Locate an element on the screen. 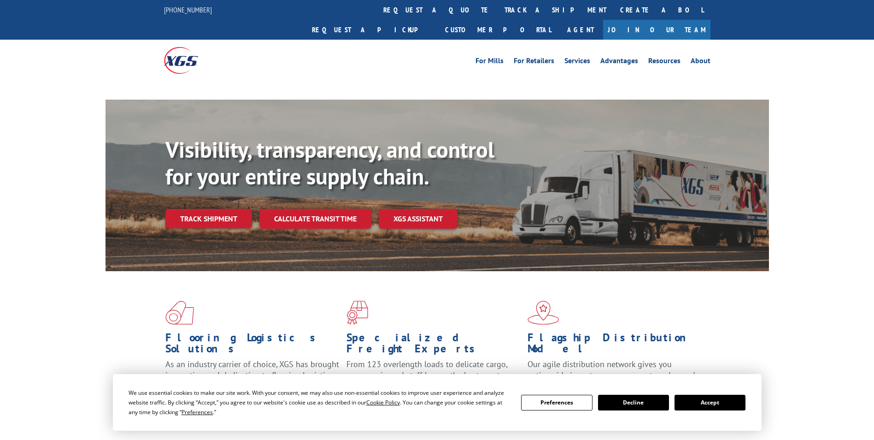 Image resolution: width=874 pixels, height=440 pixels. a: XGS ASSISTANT is located at coordinates (418, 218).